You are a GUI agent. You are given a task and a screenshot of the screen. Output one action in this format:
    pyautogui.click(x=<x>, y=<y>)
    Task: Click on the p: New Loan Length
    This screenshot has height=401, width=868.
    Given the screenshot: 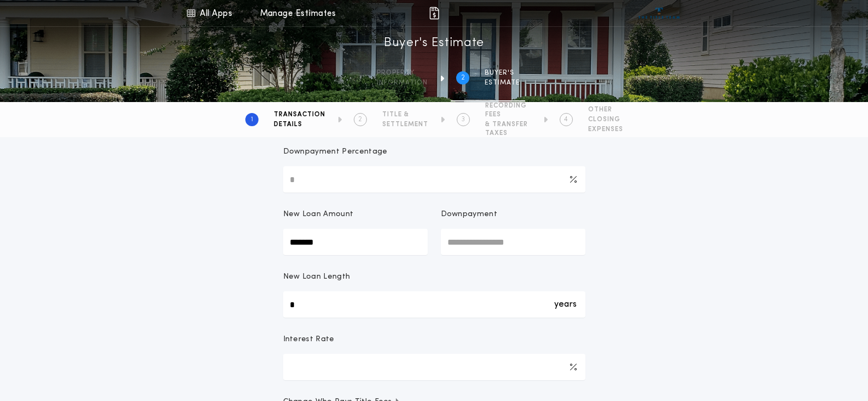 What is the action you would take?
    pyautogui.click(x=317, y=277)
    